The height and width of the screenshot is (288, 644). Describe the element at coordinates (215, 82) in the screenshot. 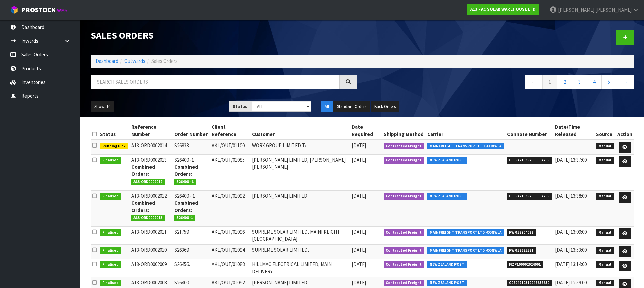

I see `input: Search sales orders` at that location.